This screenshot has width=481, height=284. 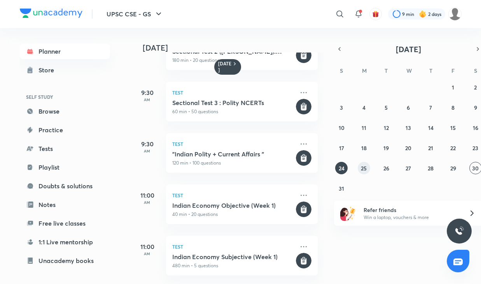 I want to click on abbr: August 22, 2025, so click(x=453, y=148).